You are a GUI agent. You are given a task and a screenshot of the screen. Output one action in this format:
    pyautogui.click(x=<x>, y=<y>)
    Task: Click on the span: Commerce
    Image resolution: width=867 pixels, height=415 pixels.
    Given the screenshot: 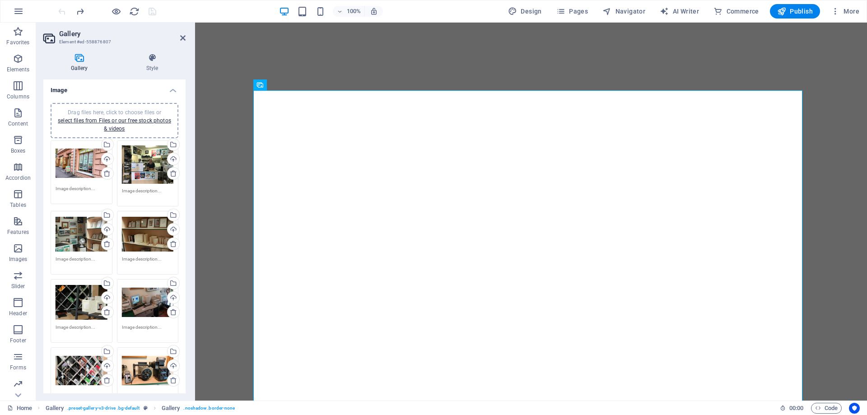 What is the action you would take?
    pyautogui.click(x=736, y=11)
    